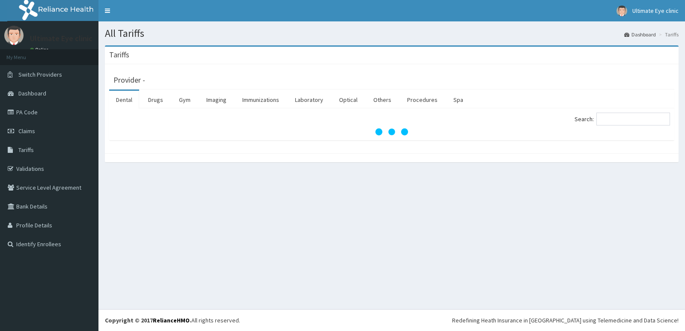  What do you see at coordinates (40, 75) in the screenshot?
I see `span: Switch Providers` at bounding box center [40, 75].